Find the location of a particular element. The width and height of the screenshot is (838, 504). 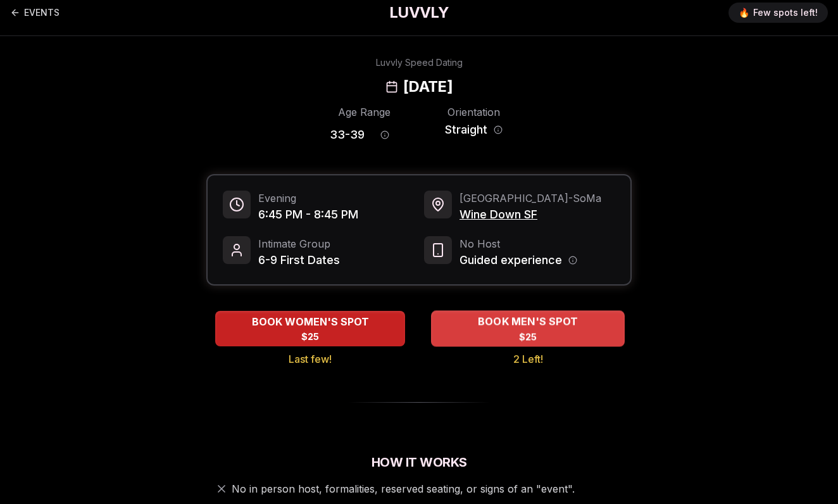

span: Guided experience is located at coordinates (511, 260).